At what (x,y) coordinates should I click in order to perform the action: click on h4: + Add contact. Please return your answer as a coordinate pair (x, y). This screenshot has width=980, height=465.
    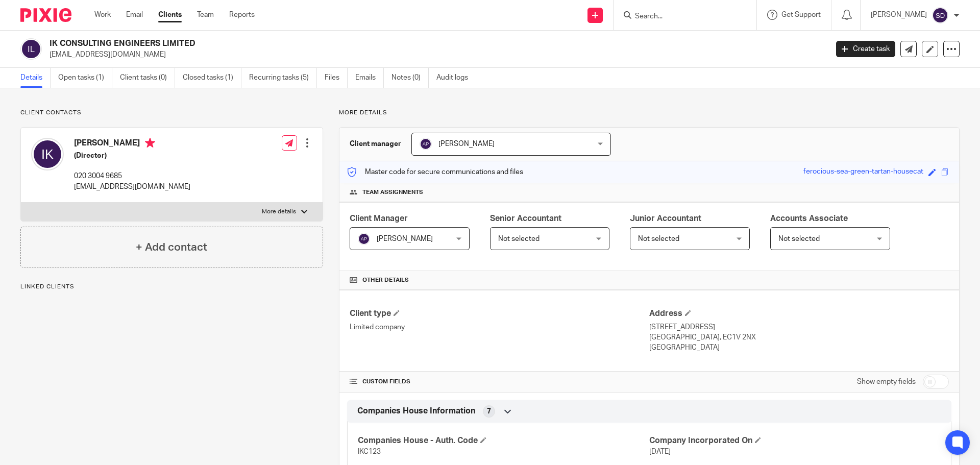
    Looking at the image, I should click on (171, 247).